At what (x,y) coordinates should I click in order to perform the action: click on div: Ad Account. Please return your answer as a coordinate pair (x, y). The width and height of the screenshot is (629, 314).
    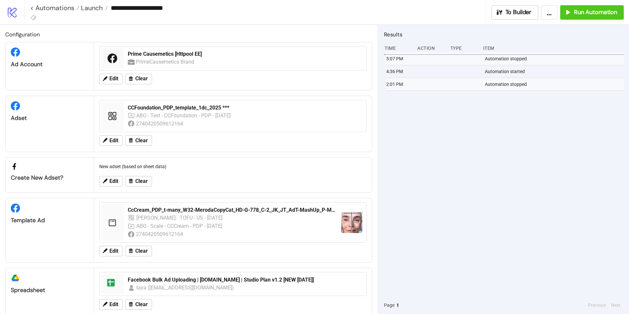
    Looking at the image, I should click on (49, 64).